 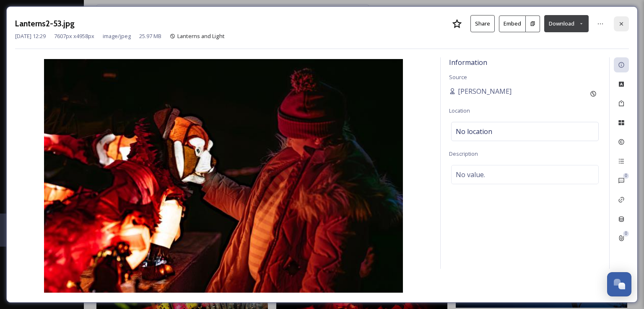 What do you see at coordinates (458, 77) in the screenshot?
I see `span: Source` at bounding box center [458, 77].